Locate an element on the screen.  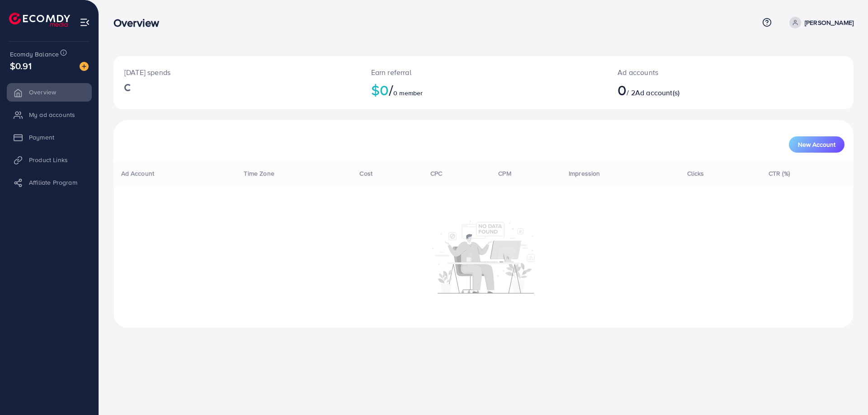
span: 0 is located at coordinates (622, 90).